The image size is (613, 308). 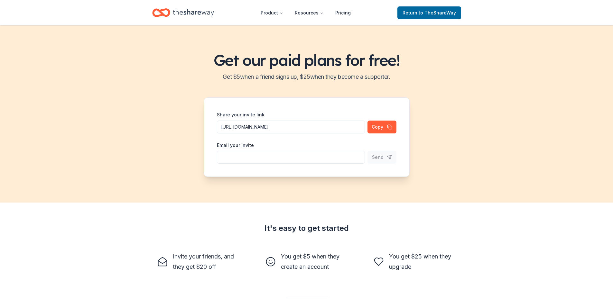 What do you see at coordinates (307, 228) in the screenshot?
I see `div: It's easy to get started` at bounding box center [307, 228].